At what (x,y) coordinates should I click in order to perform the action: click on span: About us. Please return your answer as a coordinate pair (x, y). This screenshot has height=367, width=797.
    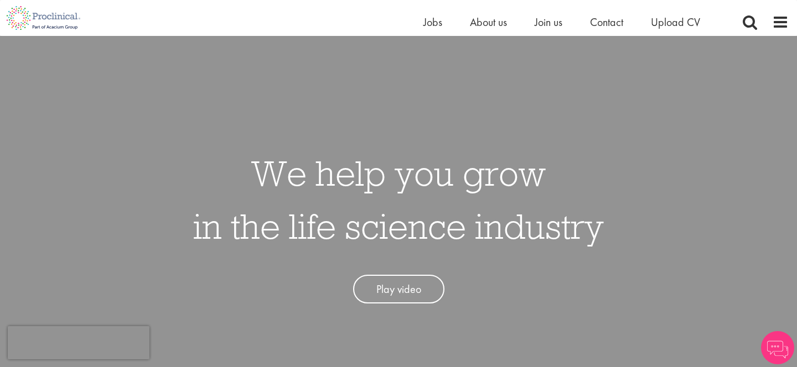
    Looking at the image, I should click on (488, 22).